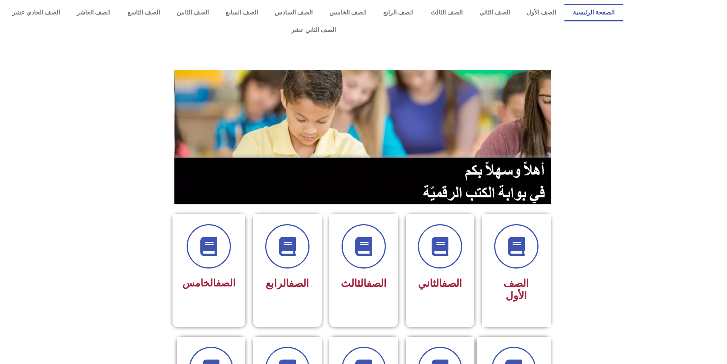 This screenshot has height=364, width=727. I want to click on a: الصف السابع, so click(241, 13).